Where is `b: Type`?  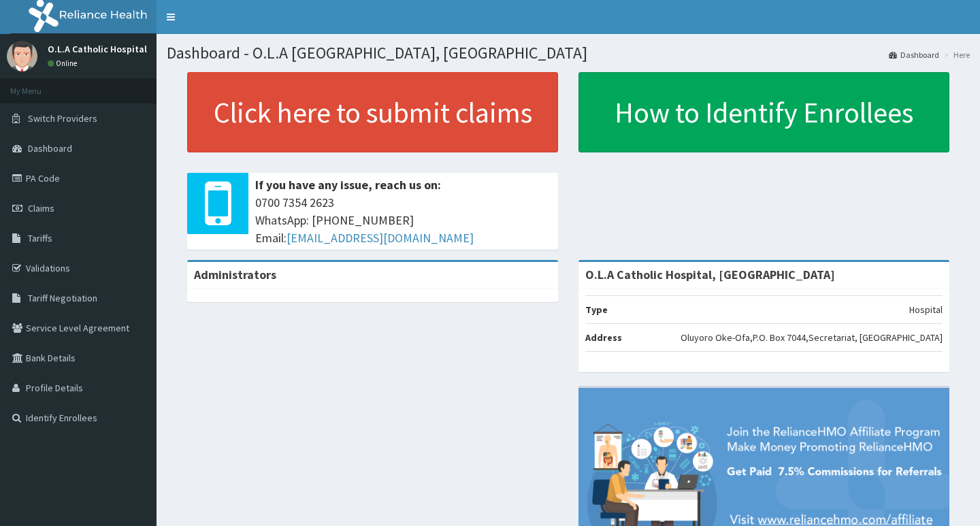 b: Type is located at coordinates (596, 310).